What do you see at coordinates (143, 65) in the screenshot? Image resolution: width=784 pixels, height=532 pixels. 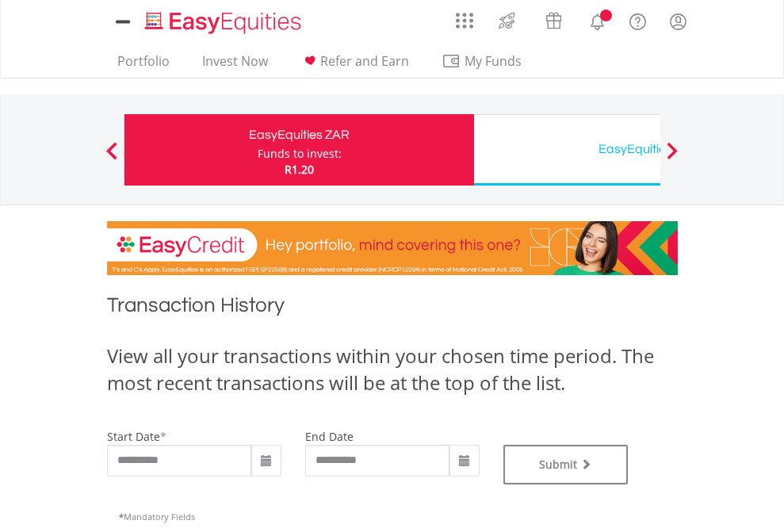 I see `a: Portfolio` at bounding box center [143, 65].